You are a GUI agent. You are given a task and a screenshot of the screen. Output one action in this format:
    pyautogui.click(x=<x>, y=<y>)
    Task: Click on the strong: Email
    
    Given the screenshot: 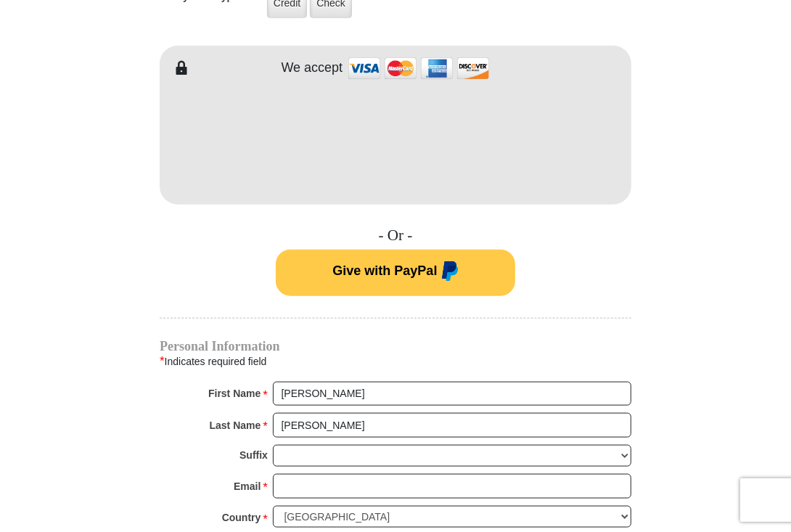 What is the action you would take?
    pyautogui.click(x=247, y=486)
    